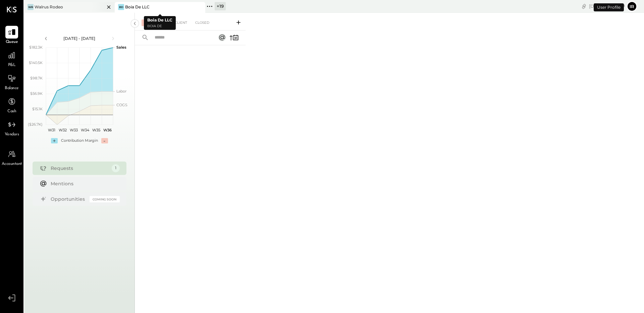 Image resolution: width=644 pixels, height=313 pixels. I want to click on text: ($26.7K), so click(35, 124).